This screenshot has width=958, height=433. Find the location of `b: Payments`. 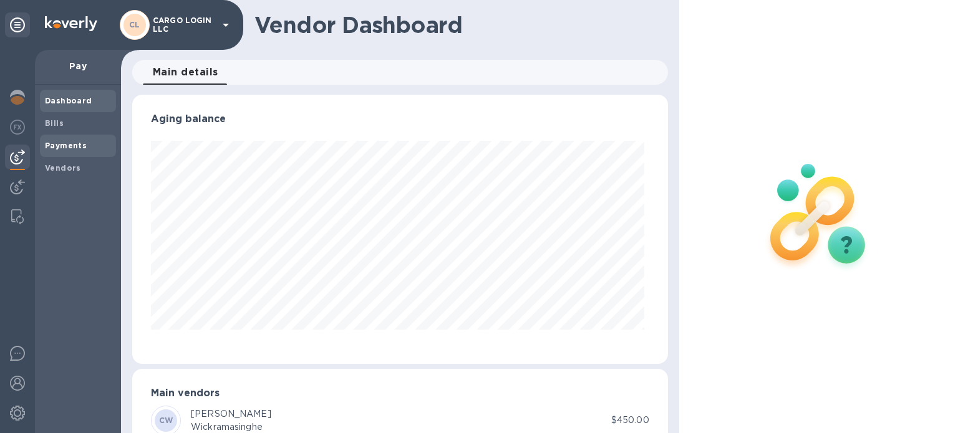

b: Payments is located at coordinates (65, 145).